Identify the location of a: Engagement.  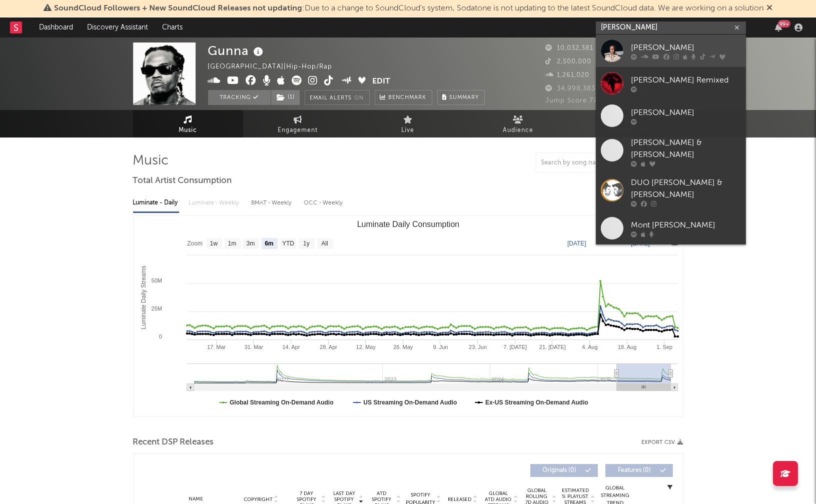
(298, 123).